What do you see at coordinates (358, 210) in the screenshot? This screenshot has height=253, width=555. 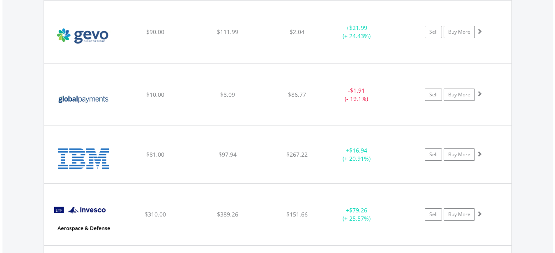 I see `span: $79.26` at bounding box center [358, 210].